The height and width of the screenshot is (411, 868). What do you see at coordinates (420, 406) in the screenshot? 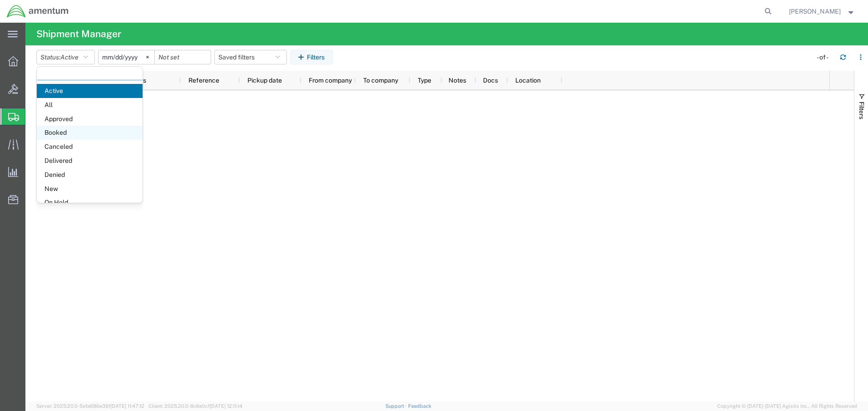
I see `a: Feedback` at bounding box center [420, 406].